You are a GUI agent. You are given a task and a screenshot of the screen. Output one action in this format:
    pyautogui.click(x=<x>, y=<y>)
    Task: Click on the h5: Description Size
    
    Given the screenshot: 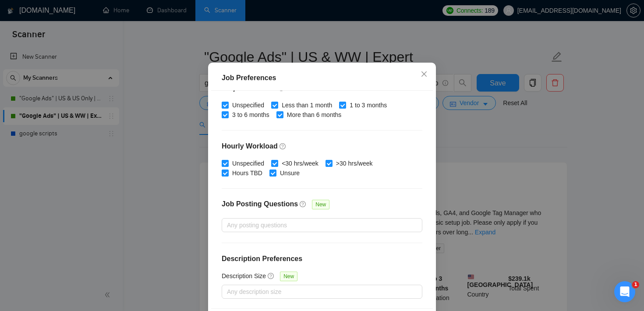 What is the action you would take?
    pyautogui.click(x=244, y=276)
    